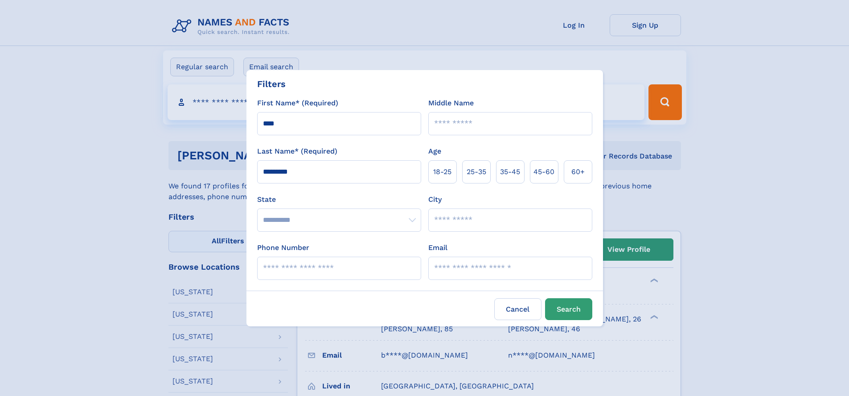 The image size is (849, 396). I want to click on span: 18‑25, so click(442, 172).